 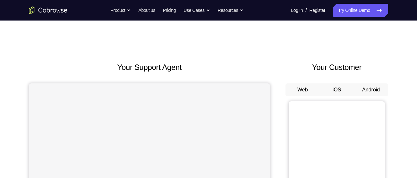 I want to click on button: Use Cases, so click(x=197, y=10).